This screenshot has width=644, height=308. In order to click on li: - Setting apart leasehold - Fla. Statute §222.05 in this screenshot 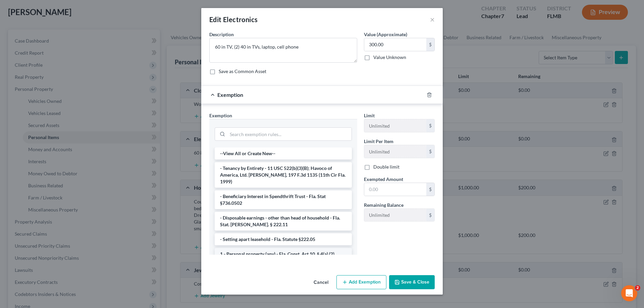, I will do `click(283, 239)`.